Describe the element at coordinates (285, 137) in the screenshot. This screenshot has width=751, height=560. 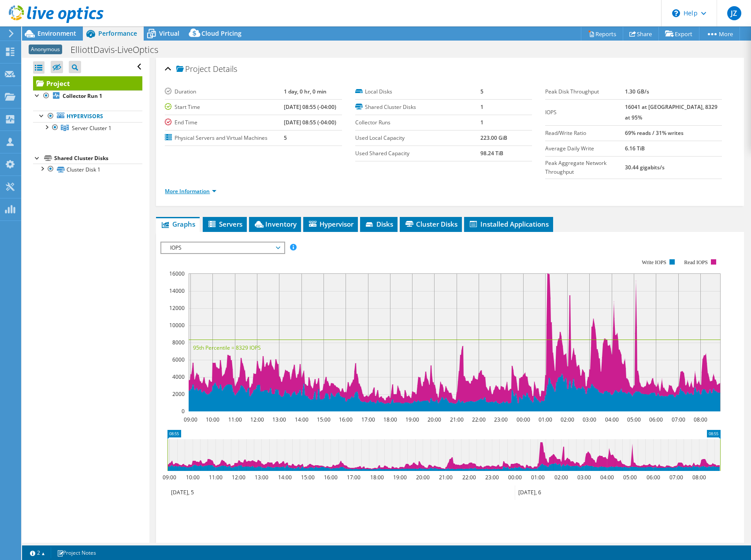
I see `b: 5` at that location.